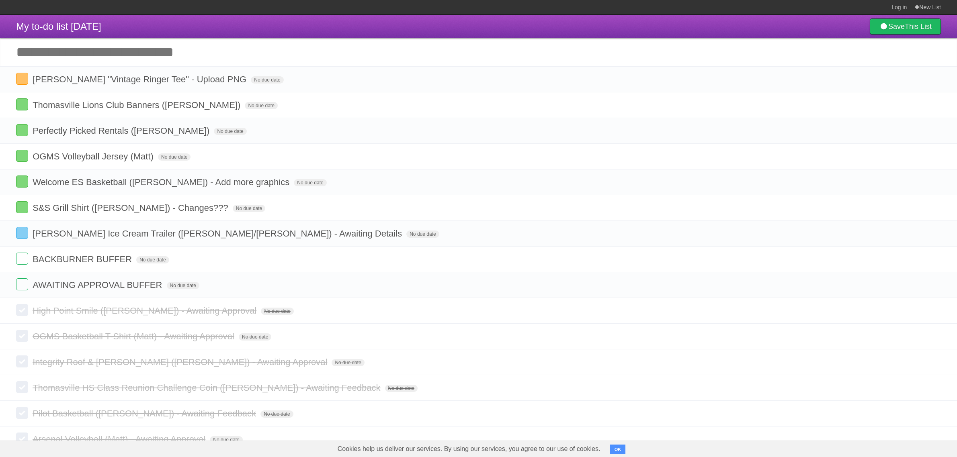  I want to click on a: SaveThis List, so click(905, 27).